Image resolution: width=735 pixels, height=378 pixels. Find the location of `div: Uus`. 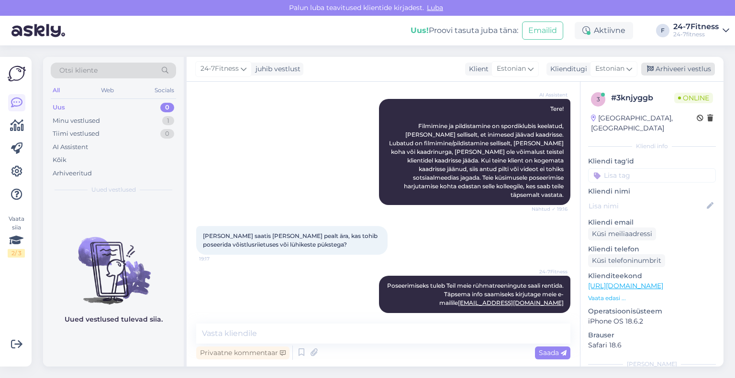

div: Uus is located at coordinates (59, 108).